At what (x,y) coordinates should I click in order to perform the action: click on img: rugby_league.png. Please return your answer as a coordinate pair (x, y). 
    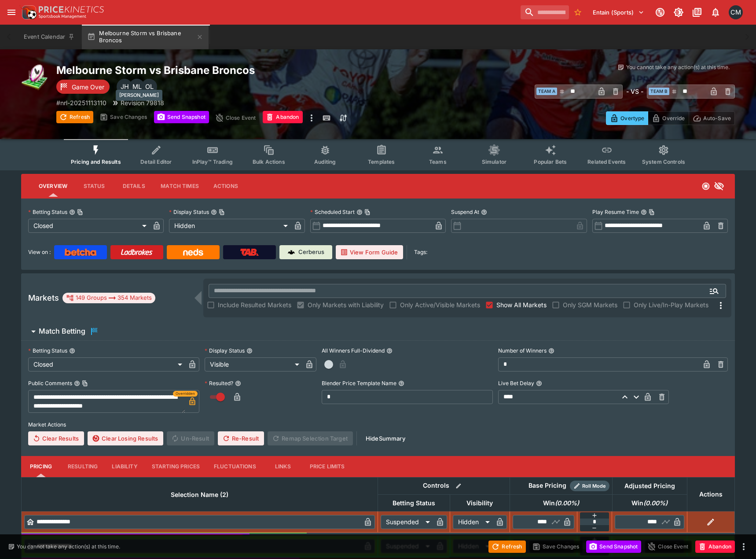
    Looking at the image, I should click on (35, 78).